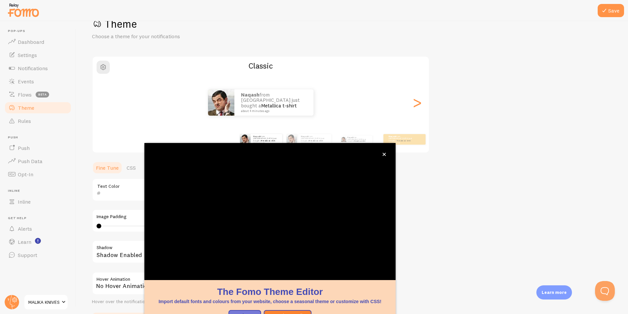 Image resolution: width=628 pixels, height=314 pixels. I want to click on div: Next slide, so click(417, 102).